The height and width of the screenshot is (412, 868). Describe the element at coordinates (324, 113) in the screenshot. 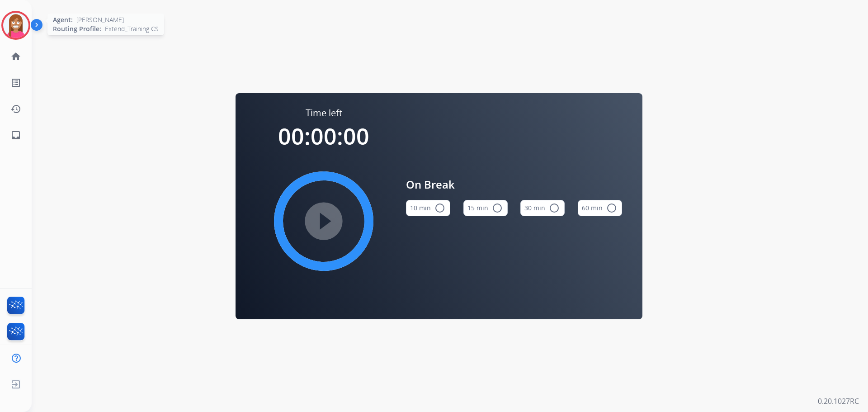

I see `span: Time left` at that location.